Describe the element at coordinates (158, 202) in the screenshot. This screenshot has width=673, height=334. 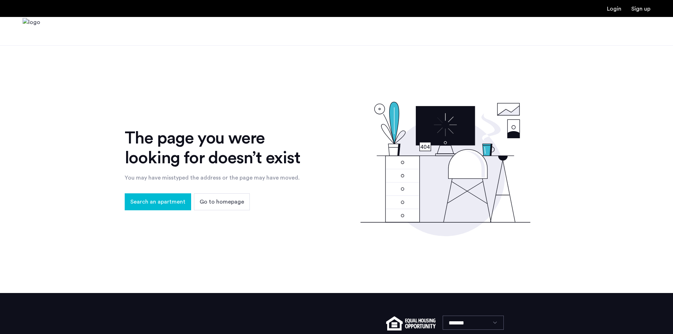
I see `span: Search an apartment` at that location.